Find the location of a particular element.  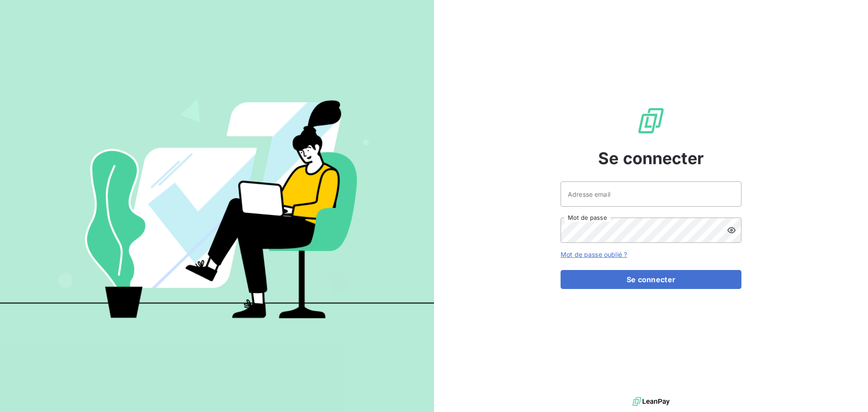

button: Se connecter is located at coordinates (651, 279).